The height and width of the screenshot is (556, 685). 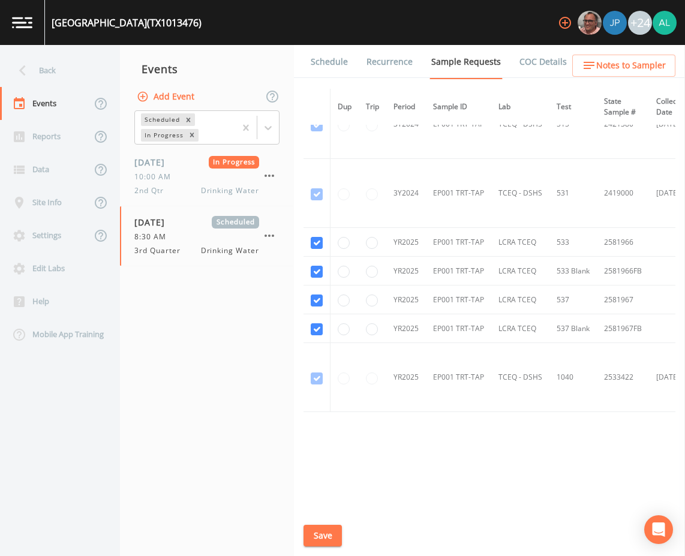 What do you see at coordinates (156, 177) in the screenshot?
I see `span: 10:00 AM` at bounding box center [156, 177].